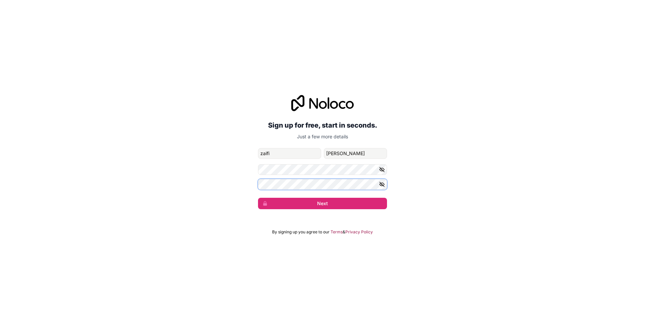  Describe the element at coordinates (337, 232) in the screenshot. I see `a: Terms` at that location.